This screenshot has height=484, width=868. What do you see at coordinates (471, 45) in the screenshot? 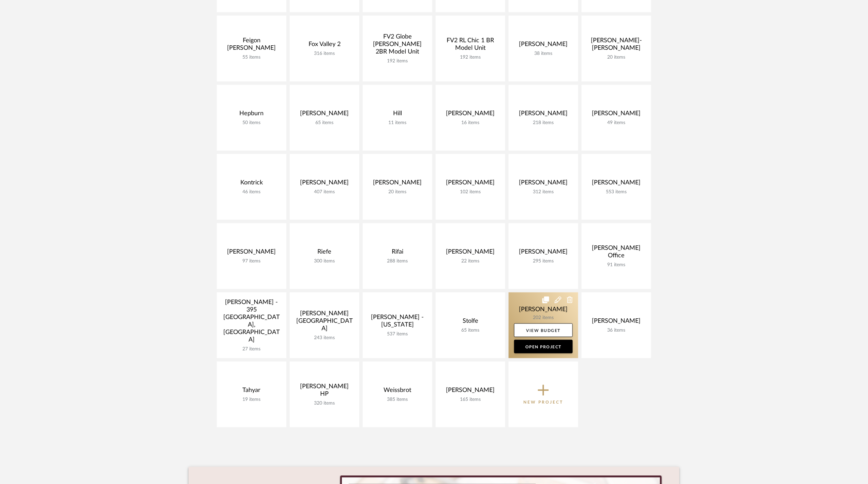
I see `div: FV2 RL Chic 1 BR Model Unit` at bounding box center [471, 45].